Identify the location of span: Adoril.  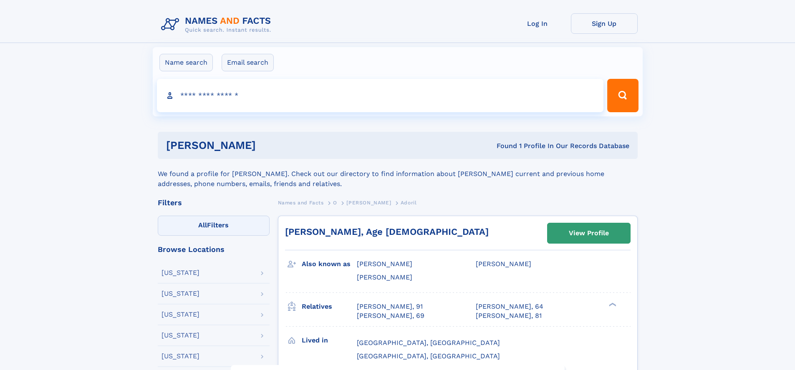
(408, 203).